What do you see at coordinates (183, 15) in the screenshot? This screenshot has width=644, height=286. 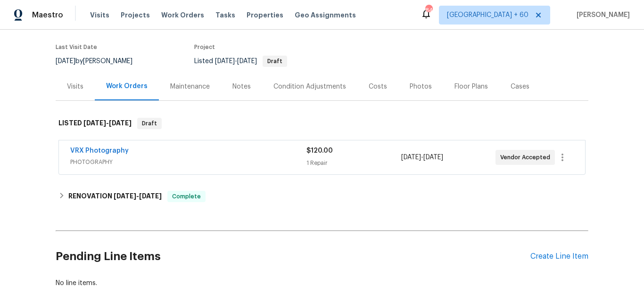 I see `span: Work Orders` at bounding box center [183, 15].